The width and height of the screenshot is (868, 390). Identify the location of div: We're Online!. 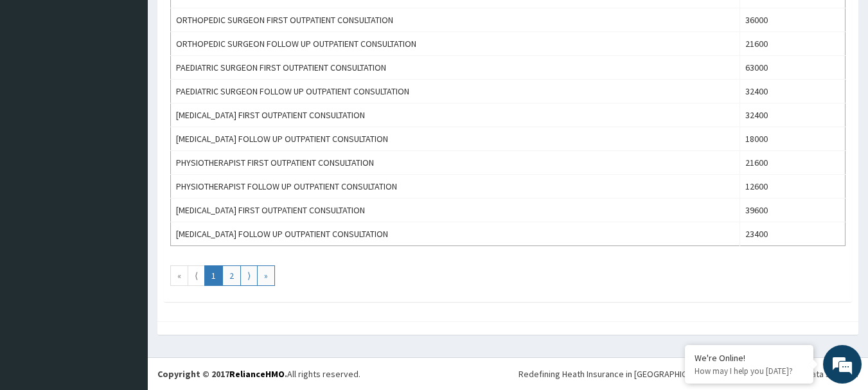
(750, 358).